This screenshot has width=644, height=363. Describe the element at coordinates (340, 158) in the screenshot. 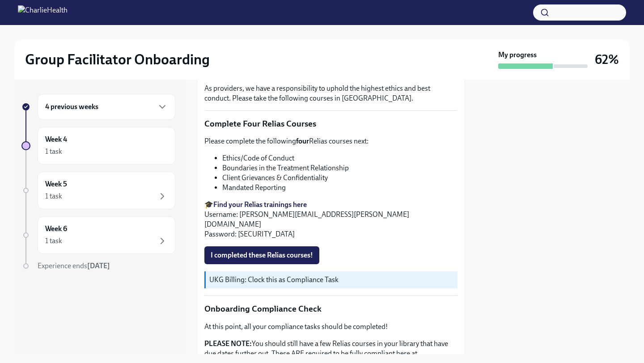

I see `li: Ethics/Code of Conduct` at that location.